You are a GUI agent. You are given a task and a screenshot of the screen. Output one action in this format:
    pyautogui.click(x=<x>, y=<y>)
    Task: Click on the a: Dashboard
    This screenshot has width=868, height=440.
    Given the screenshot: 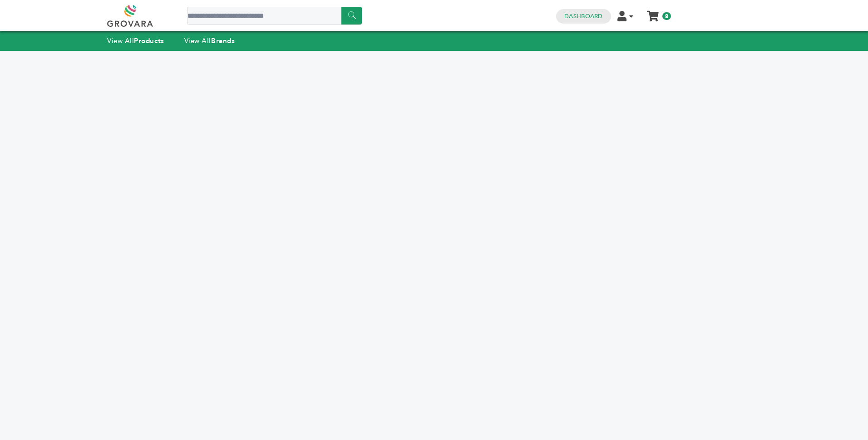 What is the action you would take?
    pyautogui.click(x=584, y=16)
    